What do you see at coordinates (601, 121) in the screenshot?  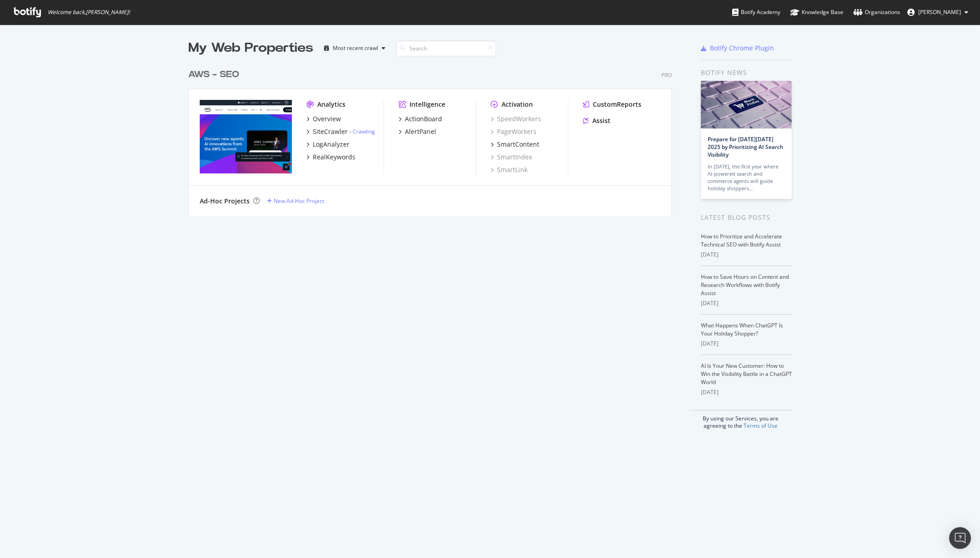 I see `div: Assist` at bounding box center [601, 121].